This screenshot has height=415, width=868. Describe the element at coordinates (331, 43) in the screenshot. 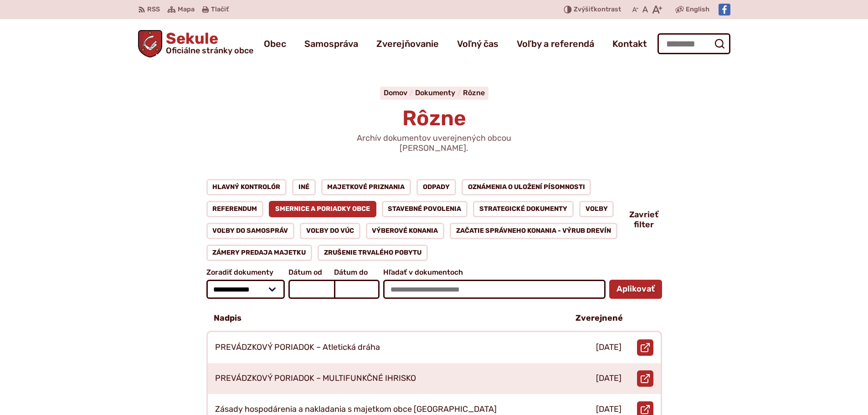

I see `span: Samospráva` at that location.